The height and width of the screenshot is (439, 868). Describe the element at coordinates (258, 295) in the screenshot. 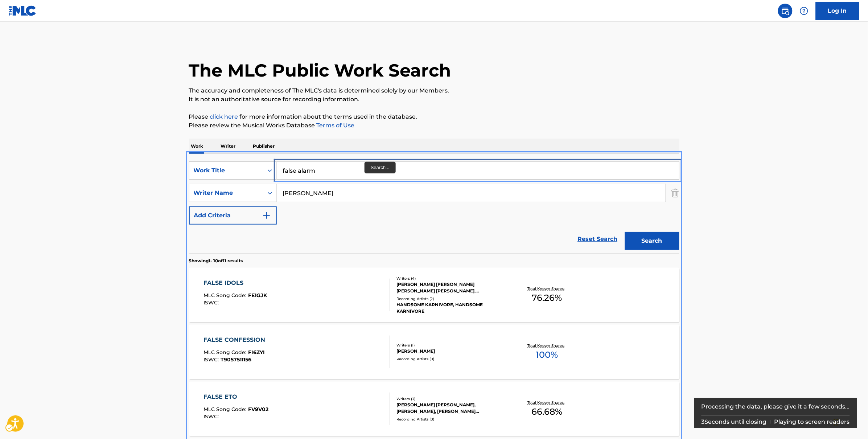

I see `span: FE1GJK` at that location.